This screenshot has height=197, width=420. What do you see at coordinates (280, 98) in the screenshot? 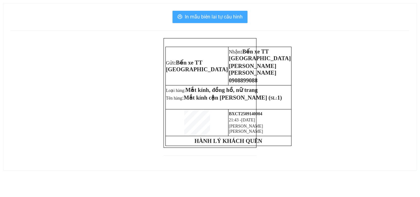
I see `span: 1)` at bounding box center [280, 98].